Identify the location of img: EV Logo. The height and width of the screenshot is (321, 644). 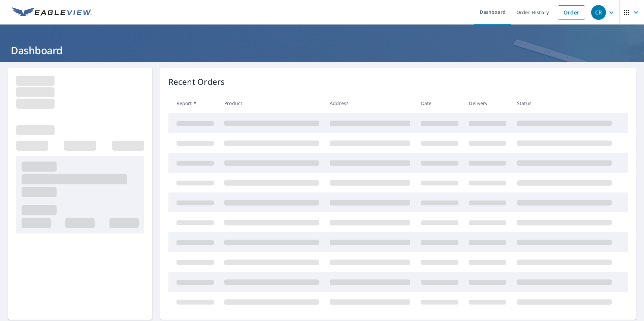
(52, 12).